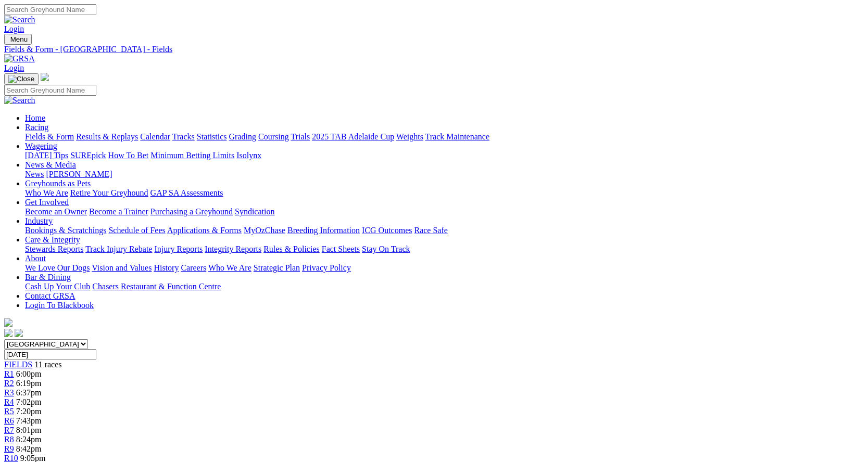 This screenshot has width=868, height=462. Describe the element at coordinates (444, 193) in the screenshot. I see `div: Greyhounds as Pets` at that location.